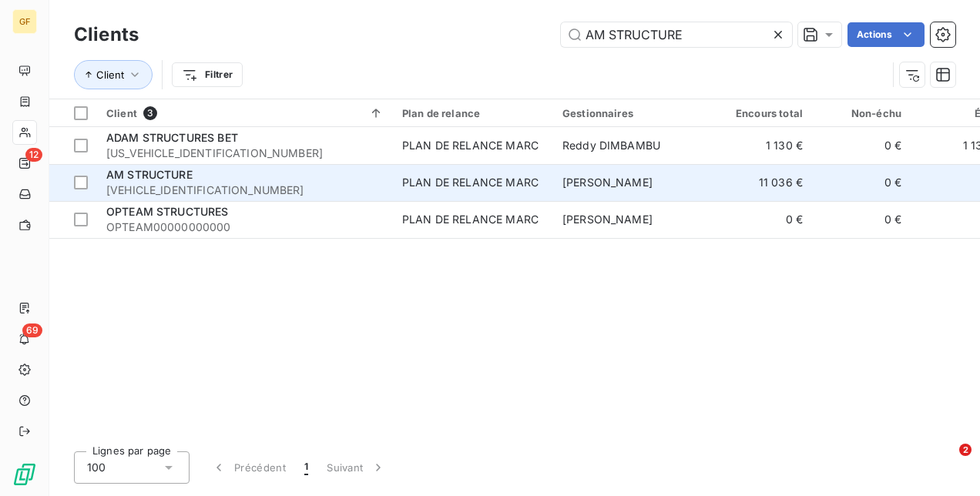 This screenshot has width=980, height=496. I want to click on span: OPTEAM STRUCTURES, so click(168, 211).